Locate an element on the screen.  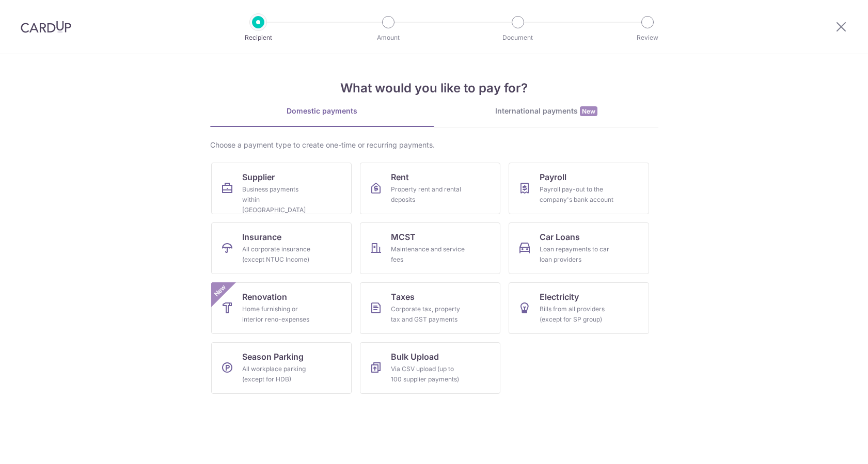
div: Maintenance and service fees is located at coordinates (428, 255).